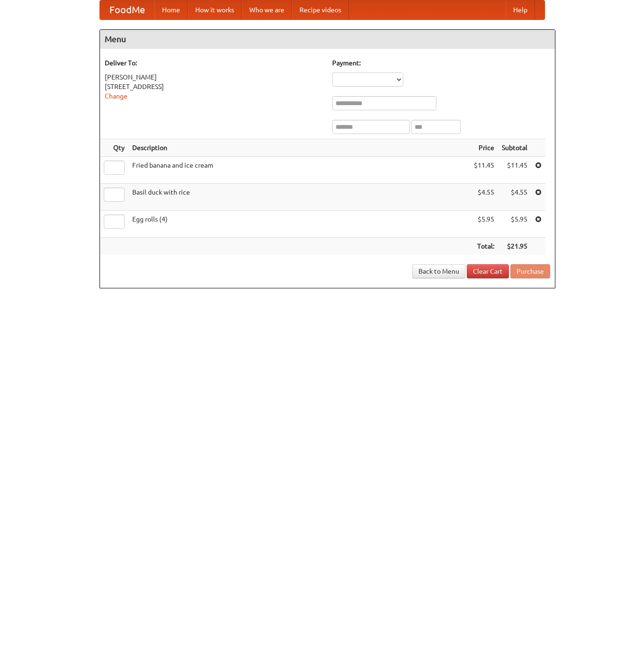 The height and width of the screenshot is (670, 644). I want to click on th: Total:, so click(484, 246).